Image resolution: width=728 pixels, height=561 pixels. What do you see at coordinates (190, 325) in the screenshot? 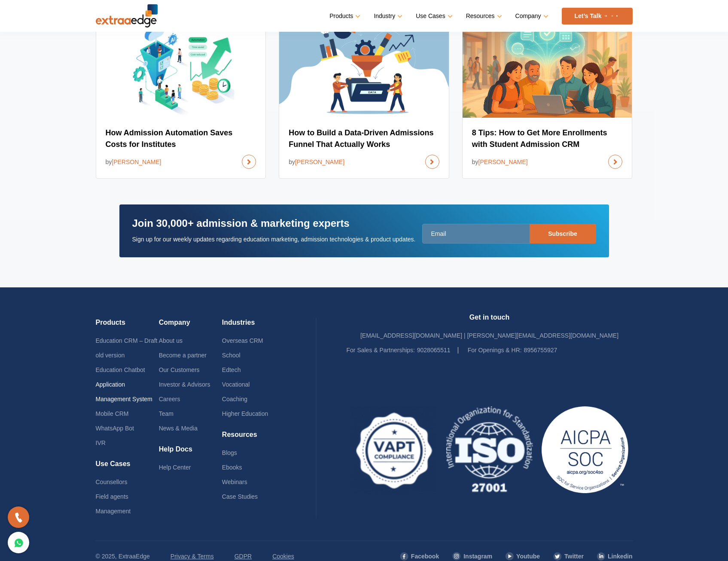
I see `h4: Company` at bounding box center [190, 325].